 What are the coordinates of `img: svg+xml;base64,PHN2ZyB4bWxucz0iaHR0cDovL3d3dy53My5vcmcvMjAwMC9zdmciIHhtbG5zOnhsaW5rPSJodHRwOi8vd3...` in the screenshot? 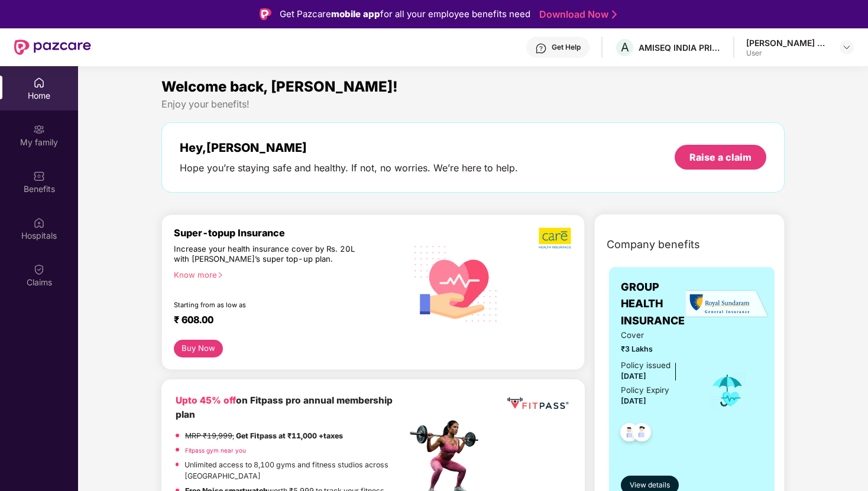 It's located at (456, 282).